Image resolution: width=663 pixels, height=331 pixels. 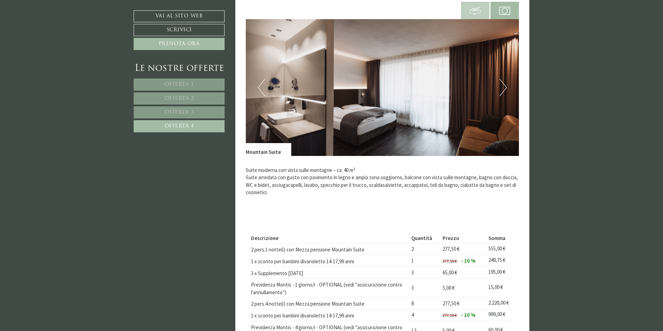 I want to click on button: Invia, so click(x=255, y=189).